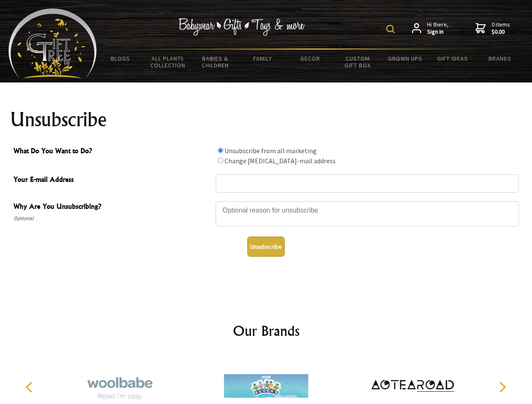  What do you see at coordinates (30, 387) in the screenshot?
I see `button: Previous` at bounding box center [30, 387].